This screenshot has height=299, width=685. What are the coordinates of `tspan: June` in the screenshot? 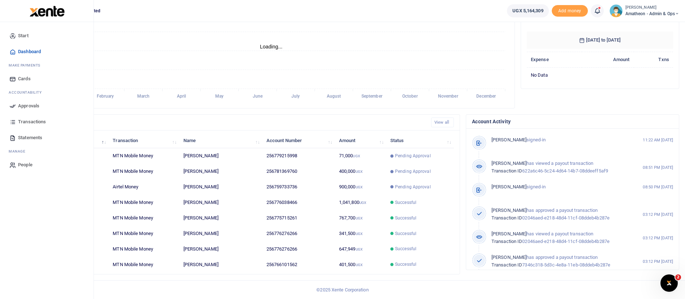 It's located at (258, 96).